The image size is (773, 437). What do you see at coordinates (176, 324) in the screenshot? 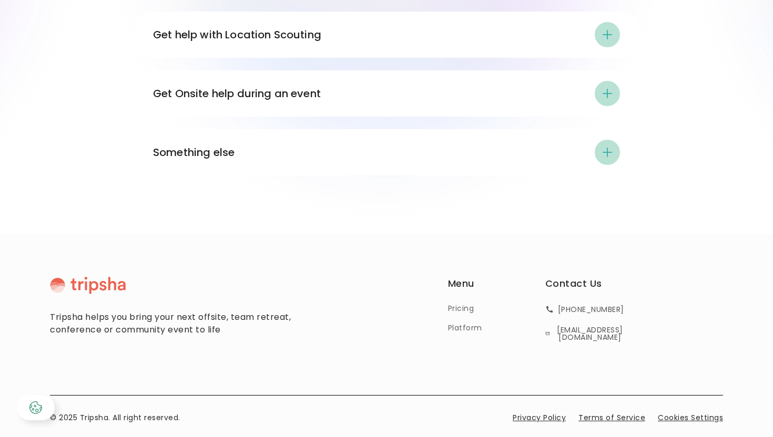
I see `div: Tripsha helps you bring your next offsite, team retreat, conference or community event to life` at bounding box center [176, 324].